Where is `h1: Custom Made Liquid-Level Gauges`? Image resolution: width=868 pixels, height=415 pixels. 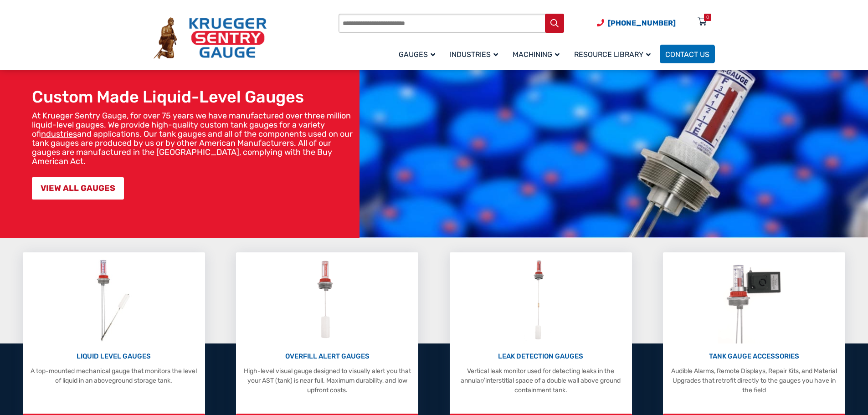
h1: Custom Made Liquid-Level Gauges is located at coordinates (193, 97).